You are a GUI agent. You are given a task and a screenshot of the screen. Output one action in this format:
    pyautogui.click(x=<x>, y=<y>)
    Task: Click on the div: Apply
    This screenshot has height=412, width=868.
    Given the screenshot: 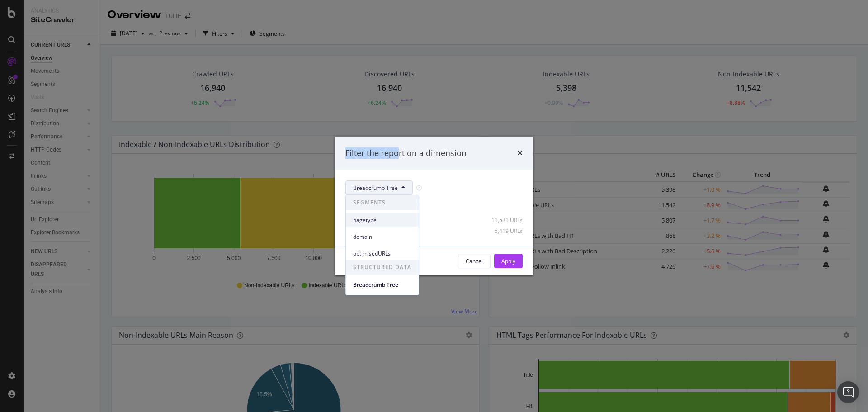 What is the action you would take?
    pyautogui.click(x=508, y=261)
    